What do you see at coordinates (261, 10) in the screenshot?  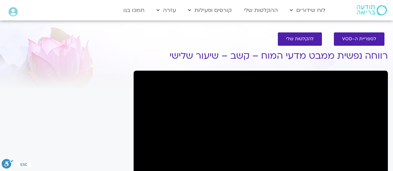 I see `a: ההקלטות שלי` at bounding box center [261, 10].